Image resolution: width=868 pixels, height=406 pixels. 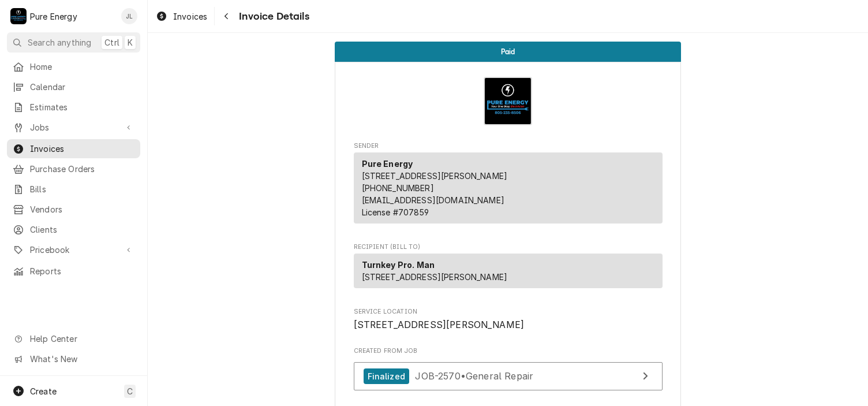 I want to click on a: Reports, so click(x=73, y=270).